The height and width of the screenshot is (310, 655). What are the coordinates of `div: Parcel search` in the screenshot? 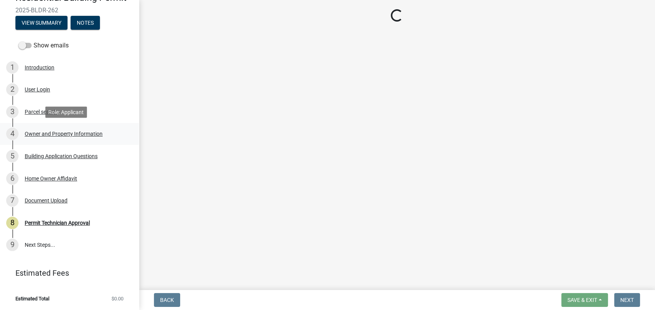 It's located at (41, 112).